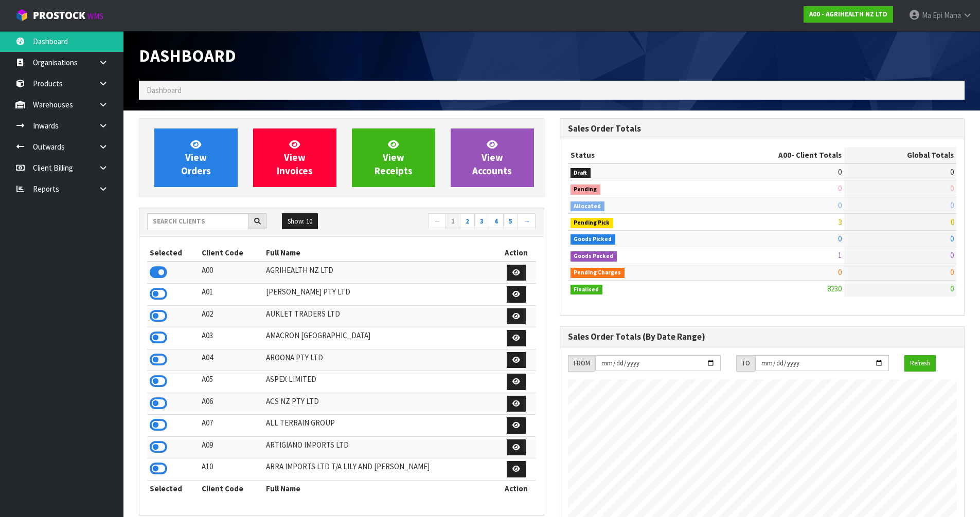 This screenshot has width=980, height=517. Describe the element at coordinates (380, 272) in the screenshot. I see `td: AGRIHEALTH NZ LTD` at that location.